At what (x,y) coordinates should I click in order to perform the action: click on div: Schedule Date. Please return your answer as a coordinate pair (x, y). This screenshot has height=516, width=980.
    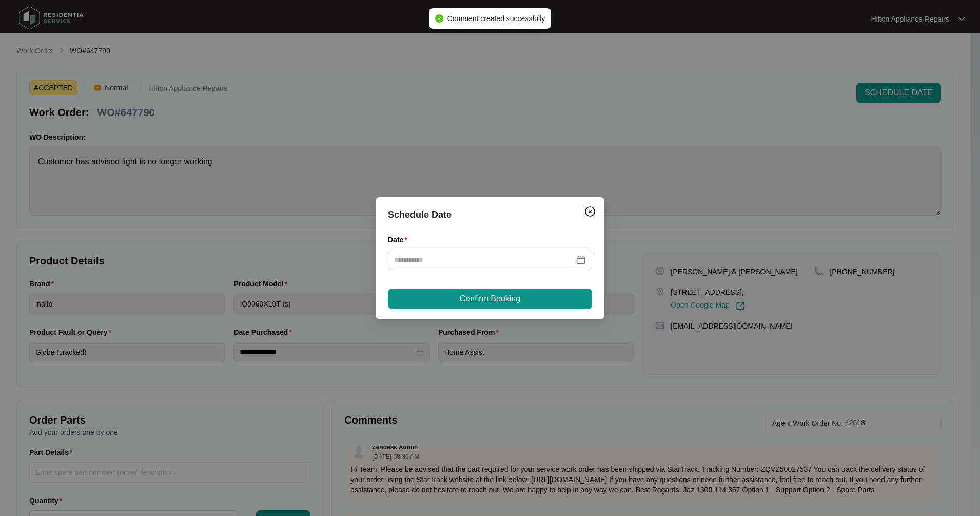
    Looking at the image, I should click on (490, 215).